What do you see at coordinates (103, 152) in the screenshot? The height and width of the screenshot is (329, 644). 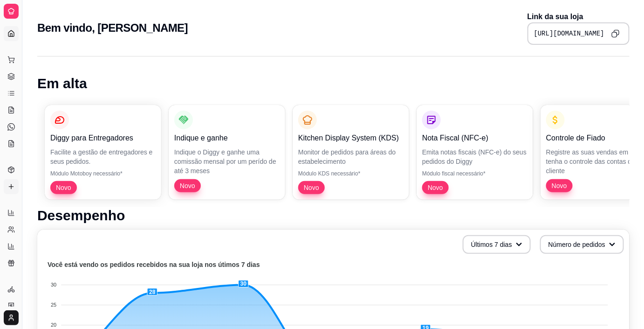 I see `button: Diggy para EntregadoresFacilite a gestão de entregadores e seus pedidos.Módulo Motoboy necessário...` at bounding box center [103, 152].